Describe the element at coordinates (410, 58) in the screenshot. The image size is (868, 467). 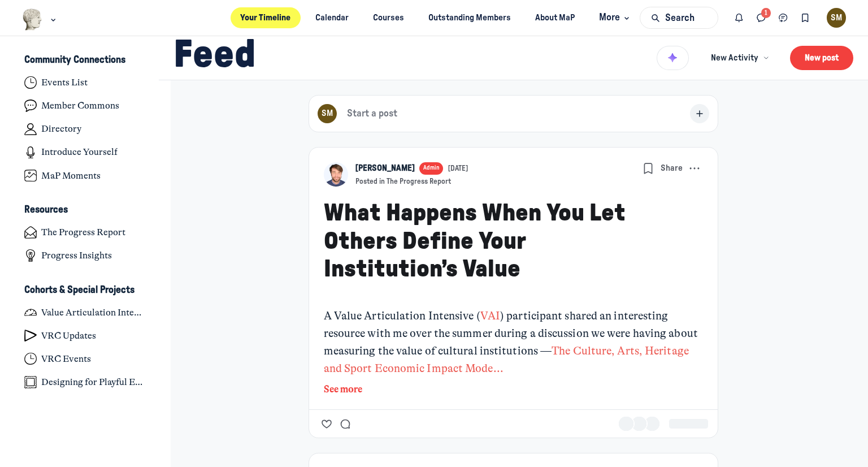
I see `h1: Feed` at that location.